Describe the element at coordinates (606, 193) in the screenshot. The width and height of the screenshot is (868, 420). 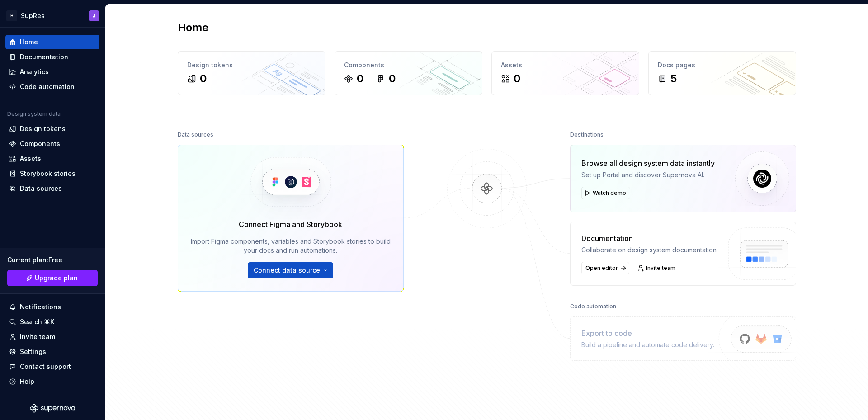
I see `button: Watch demo` at that location.